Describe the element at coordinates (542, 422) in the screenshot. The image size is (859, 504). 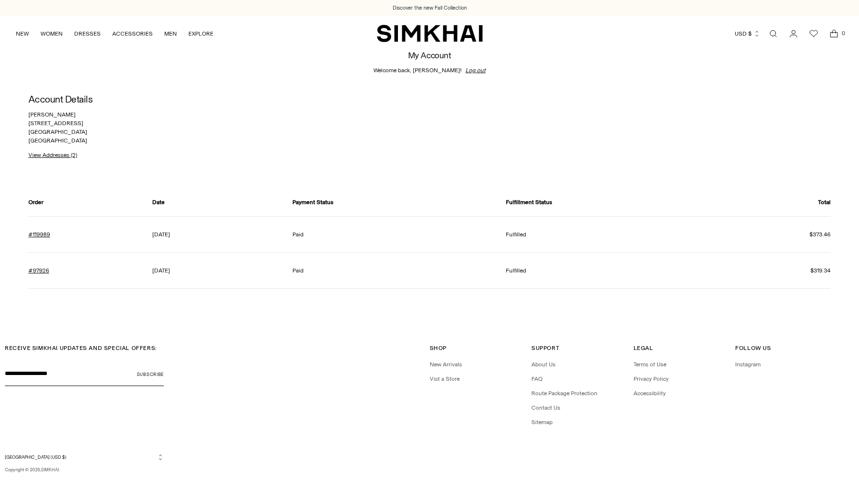
I see `a: Sitemap` at that location.